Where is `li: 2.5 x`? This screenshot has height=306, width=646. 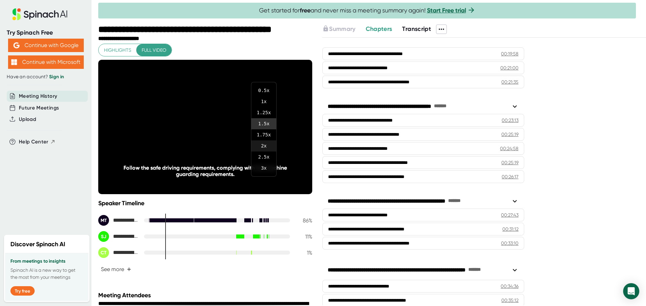 li: 2.5 x is located at coordinates (264, 157).